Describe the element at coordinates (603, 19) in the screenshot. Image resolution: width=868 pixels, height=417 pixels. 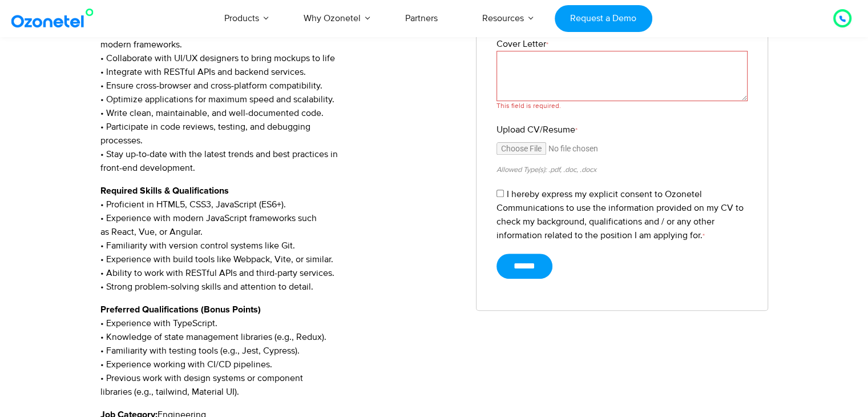
I see `a: Request a Demo` at that location.